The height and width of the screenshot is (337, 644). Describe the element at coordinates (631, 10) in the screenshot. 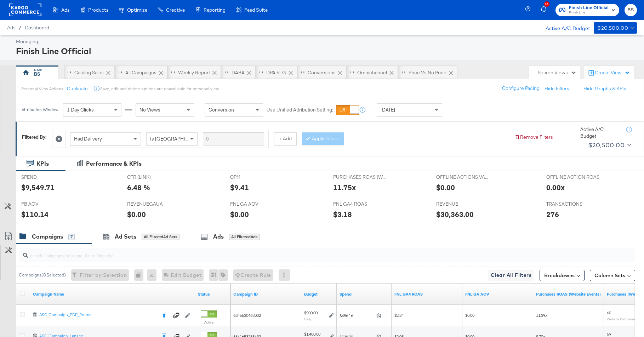

I see `button: BS` at that location.